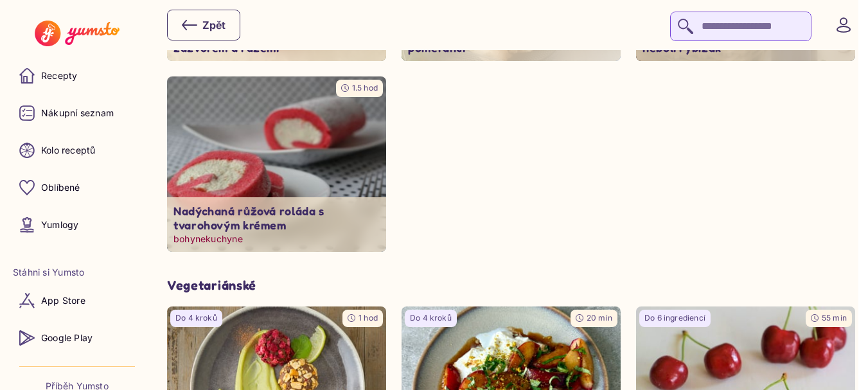 The height and width of the screenshot is (390, 868). What do you see at coordinates (276, 239) in the screenshot?
I see `p: bohynekuchyne` at bounding box center [276, 239].